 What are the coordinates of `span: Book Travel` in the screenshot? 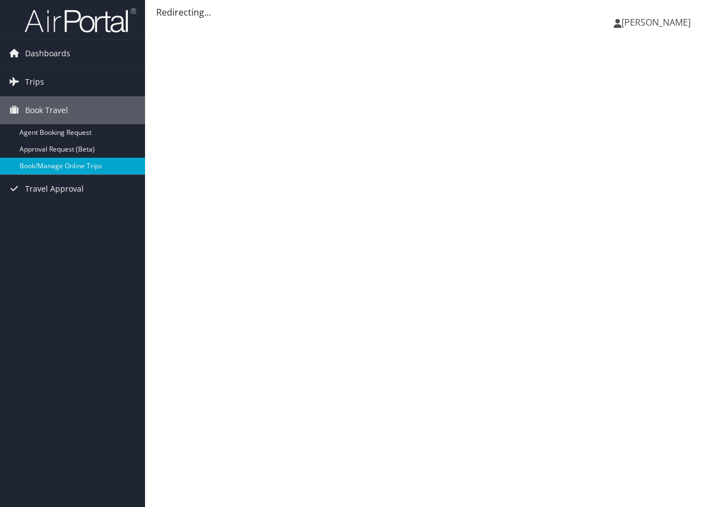 It's located at (46, 110).